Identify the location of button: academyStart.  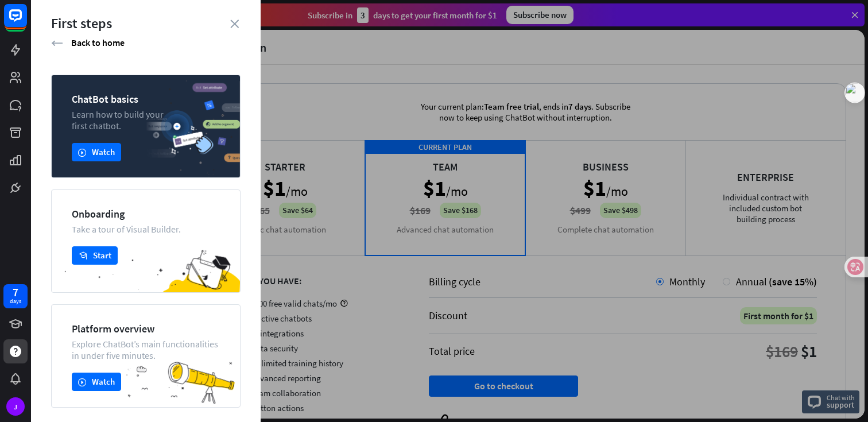
(95, 256).